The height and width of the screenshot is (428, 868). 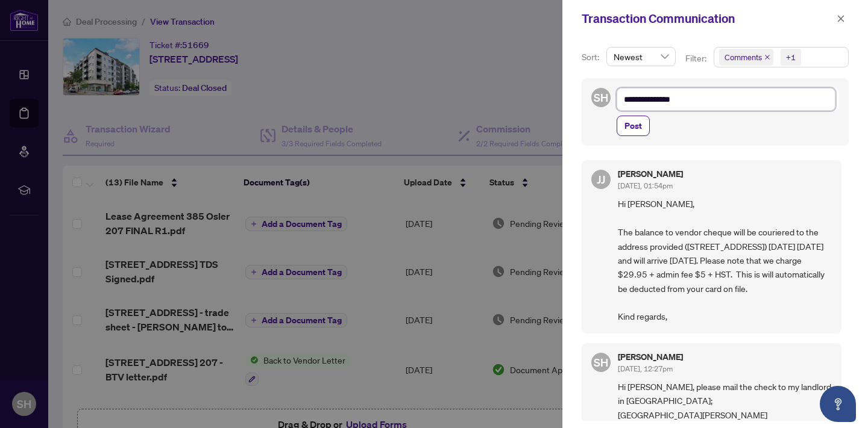 What do you see at coordinates (707, 19) in the screenshot?
I see `div: Transaction Communication` at bounding box center [707, 19].